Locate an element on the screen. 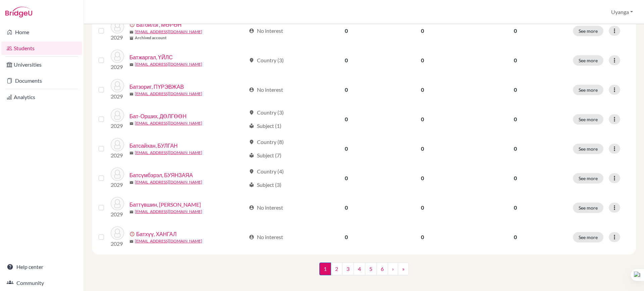 The width and height of the screenshot is (644, 291). a: 5 is located at coordinates (370, 269).